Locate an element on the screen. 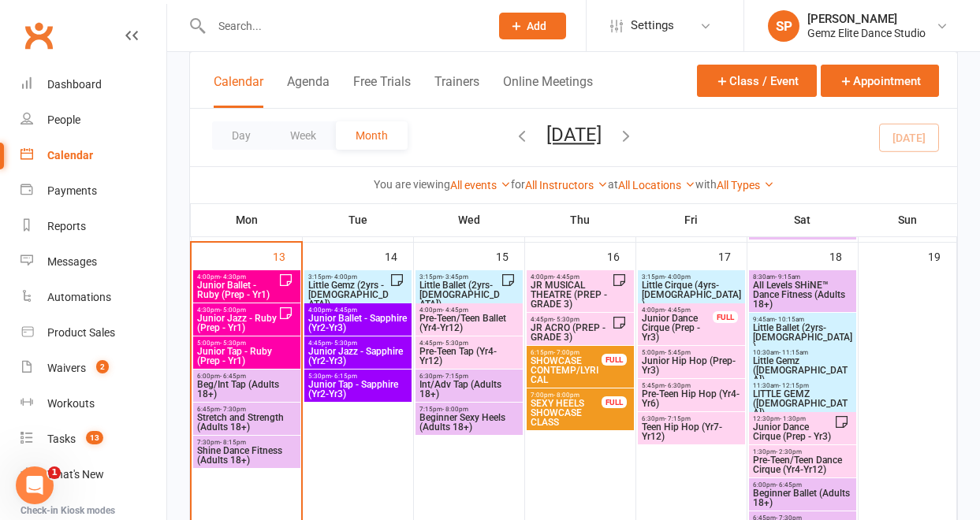 The width and height of the screenshot is (980, 520). span: Beg/Int Tap (Adults 18+) is located at coordinates (247, 389).